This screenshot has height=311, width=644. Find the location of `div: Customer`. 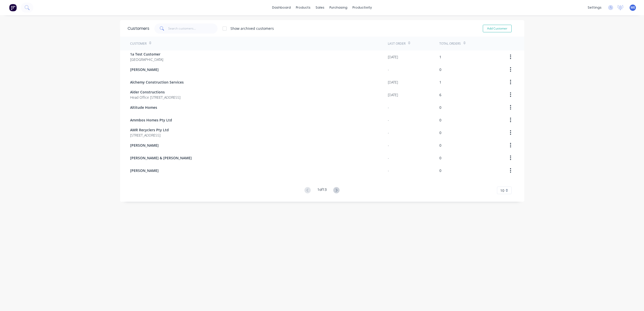

div: Customer is located at coordinates (138, 43).